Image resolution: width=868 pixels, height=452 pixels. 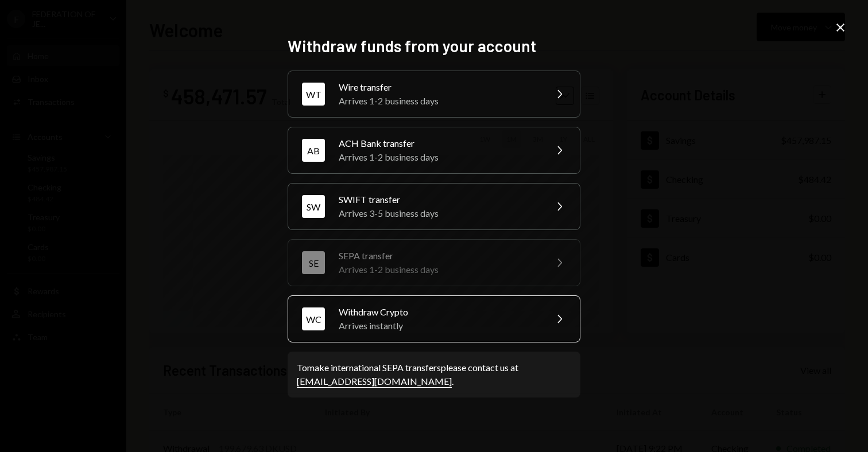 I want to click on div: AB, so click(x=313, y=150).